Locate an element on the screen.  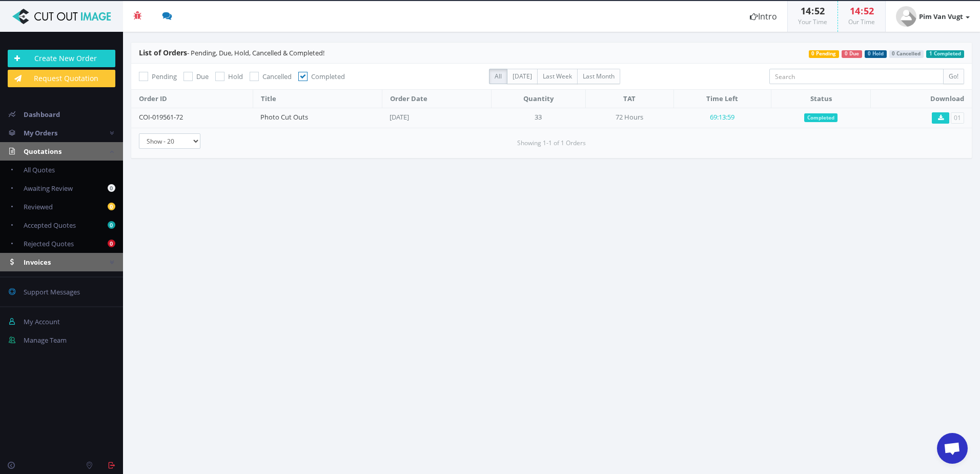
span: Due is located at coordinates (202, 76).